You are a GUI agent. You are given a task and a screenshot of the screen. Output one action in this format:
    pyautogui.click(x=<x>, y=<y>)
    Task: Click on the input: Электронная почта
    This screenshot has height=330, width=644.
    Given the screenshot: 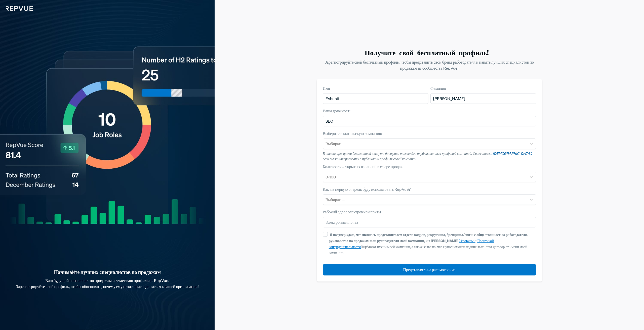 What is the action you would take?
    pyautogui.click(x=429, y=222)
    